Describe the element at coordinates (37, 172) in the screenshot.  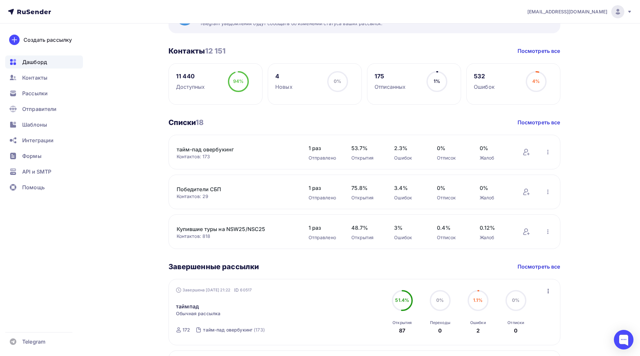
I see `span: API и SMTP` at that location.